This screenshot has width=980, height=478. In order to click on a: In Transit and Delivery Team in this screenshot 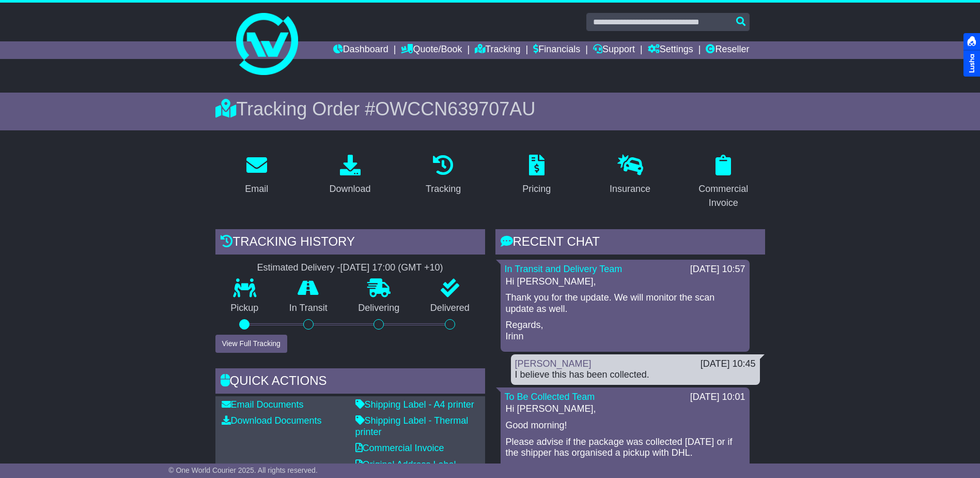, I will do `click(564, 269)`.